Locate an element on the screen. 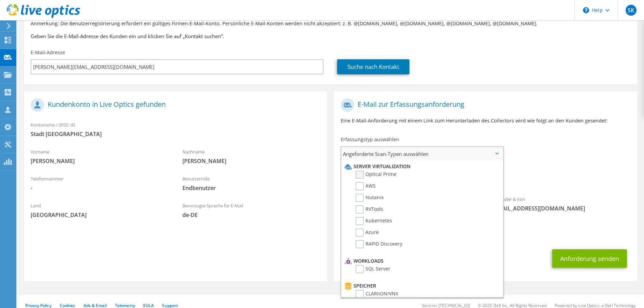 This screenshot has width=644, height=308. li: Speicher is located at coordinates (421, 286).